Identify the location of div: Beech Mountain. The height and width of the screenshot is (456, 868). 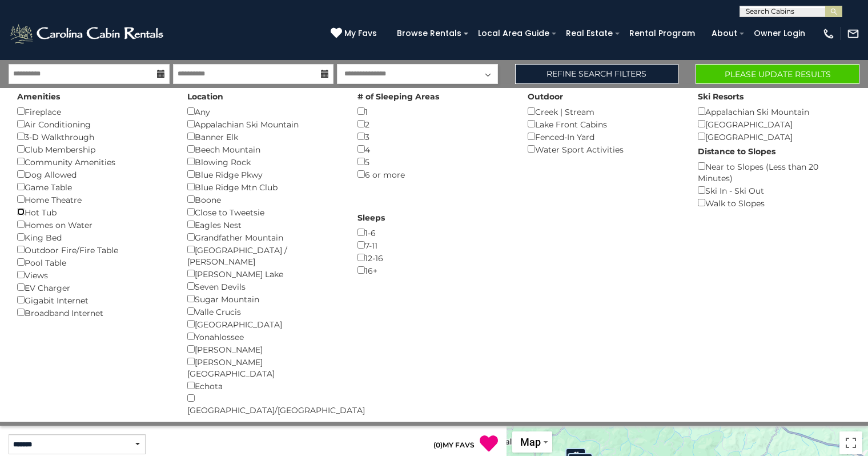
(264, 149).